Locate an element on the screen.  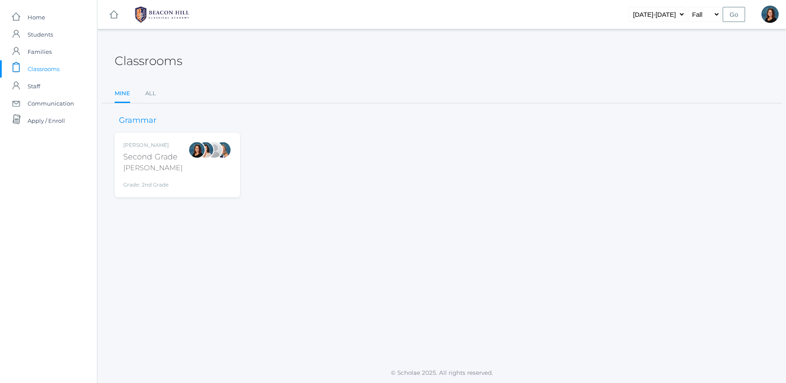
div: Sarah Armstrong is located at coordinates (214, 150).